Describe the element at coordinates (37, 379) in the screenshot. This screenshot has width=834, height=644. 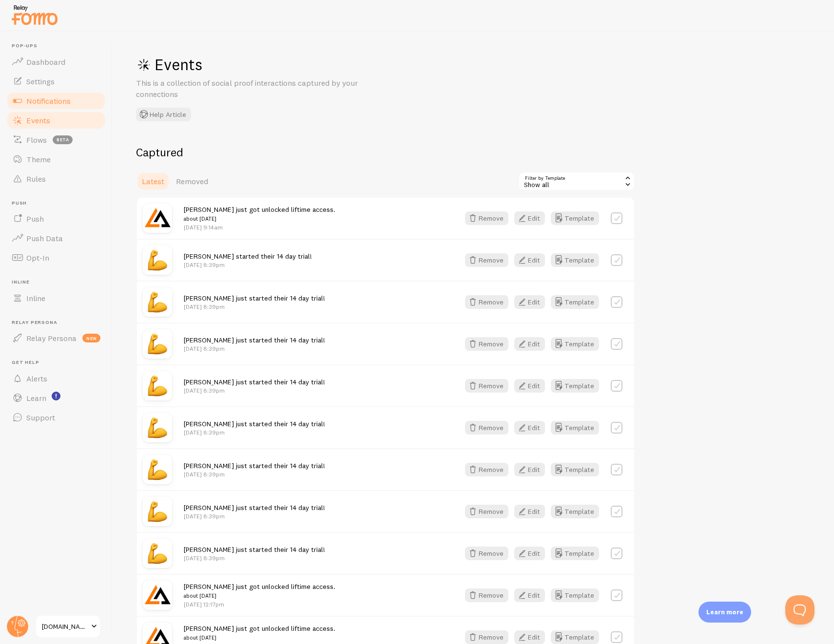
I see `span: Alerts` at that location.